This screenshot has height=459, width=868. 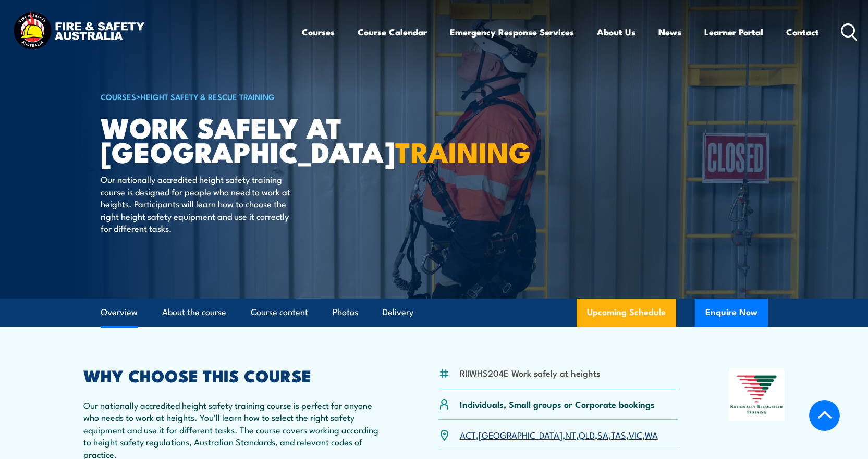 I want to click on a: Delivery, so click(x=398, y=312).